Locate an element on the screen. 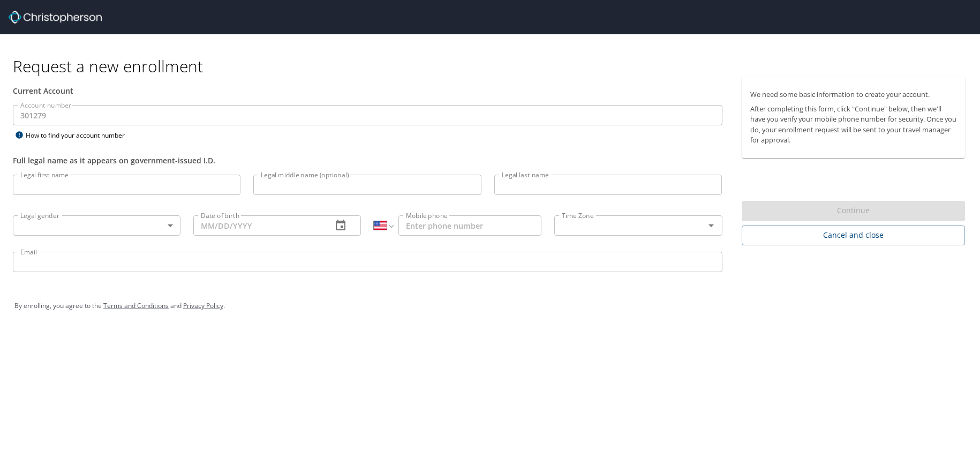  input: MM/DD/YYYY is located at coordinates (258, 226).